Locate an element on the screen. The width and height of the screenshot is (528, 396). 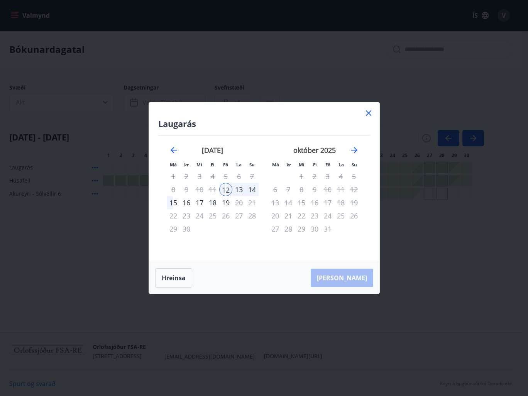
td: Not available. sunnudagur, 21. september 2025 is located at coordinates (252, 203).